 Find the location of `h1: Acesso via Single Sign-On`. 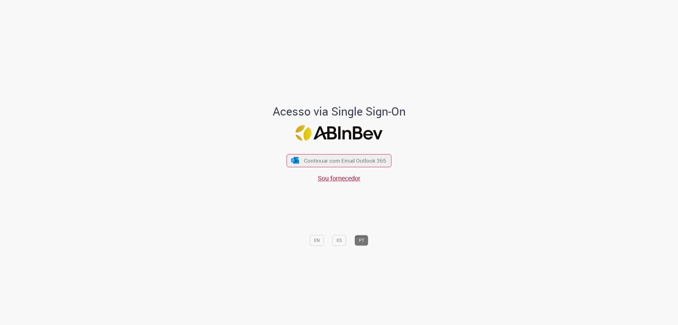

h1: Acesso via Single Sign-On is located at coordinates (339, 111).